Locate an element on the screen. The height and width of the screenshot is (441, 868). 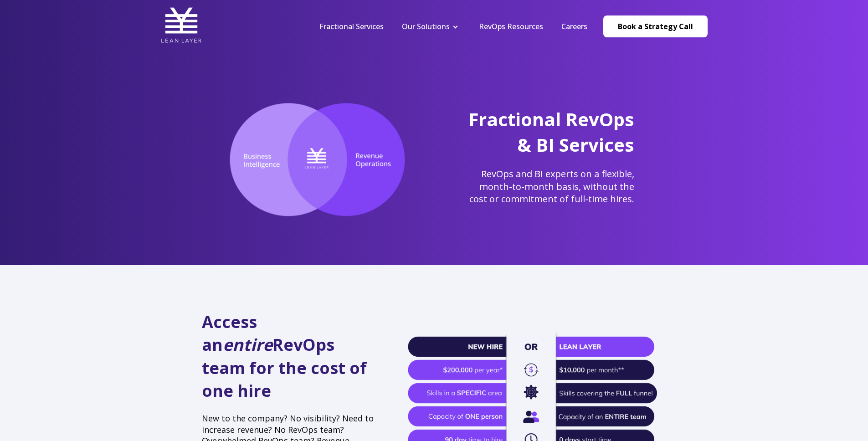
a: Book a Strategy Call is located at coordinates (656, 26).